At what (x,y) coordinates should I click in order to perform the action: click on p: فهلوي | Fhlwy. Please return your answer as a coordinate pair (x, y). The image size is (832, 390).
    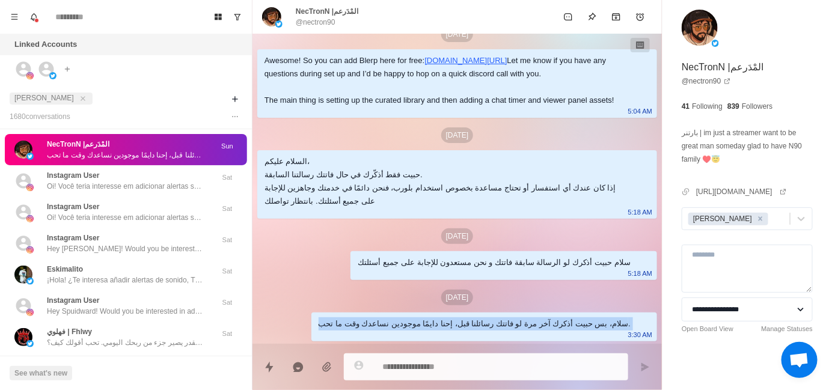
    Looking at the image, I should click on (69, 332).